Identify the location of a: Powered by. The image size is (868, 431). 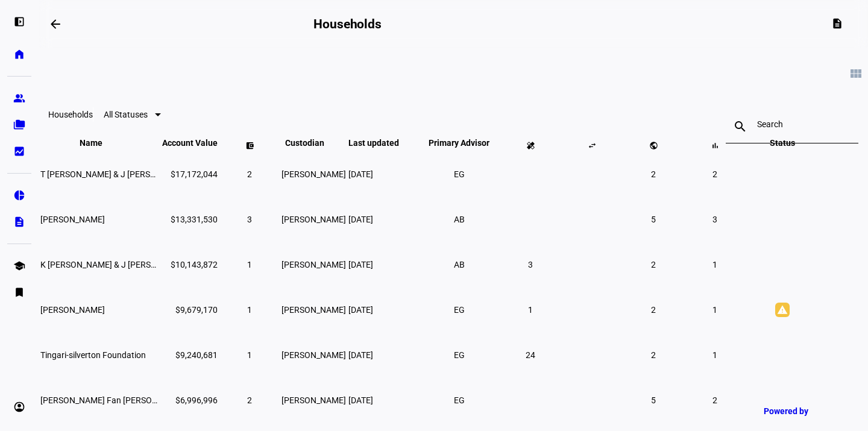
(804, 410).